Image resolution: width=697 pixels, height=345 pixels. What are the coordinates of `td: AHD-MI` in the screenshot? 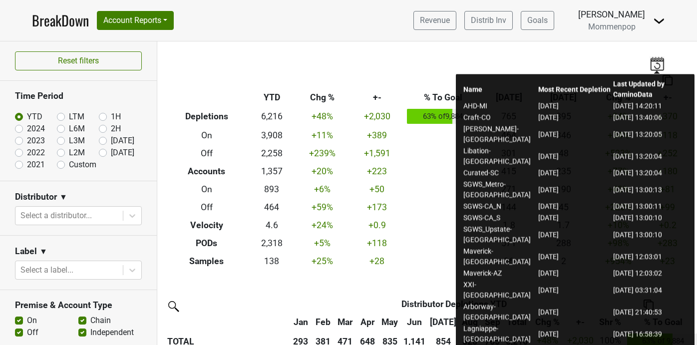 It's located at (500, 106).